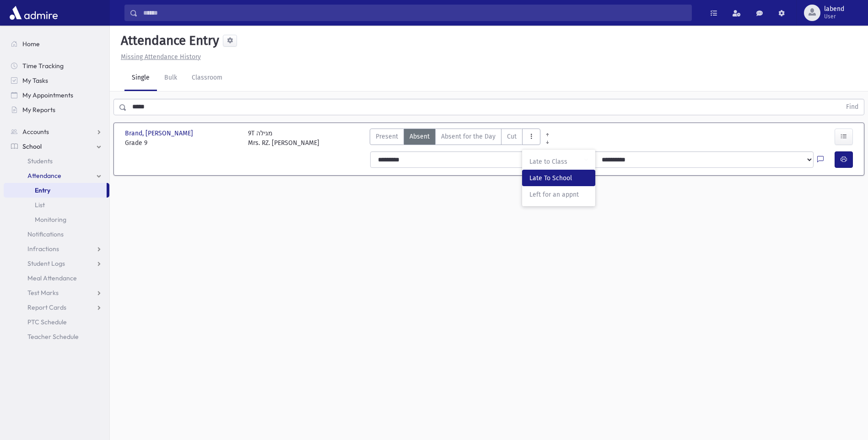  What do you see at coordinates (56, 66) in the screenshot?
I see `a: Time Tracking` at bounding box center [56, 66].